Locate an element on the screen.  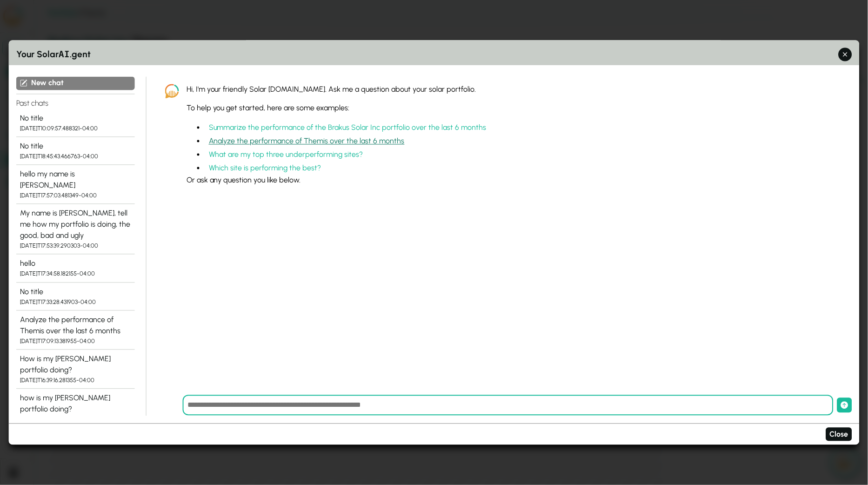
span: AI is located at coordinates (64, 54).